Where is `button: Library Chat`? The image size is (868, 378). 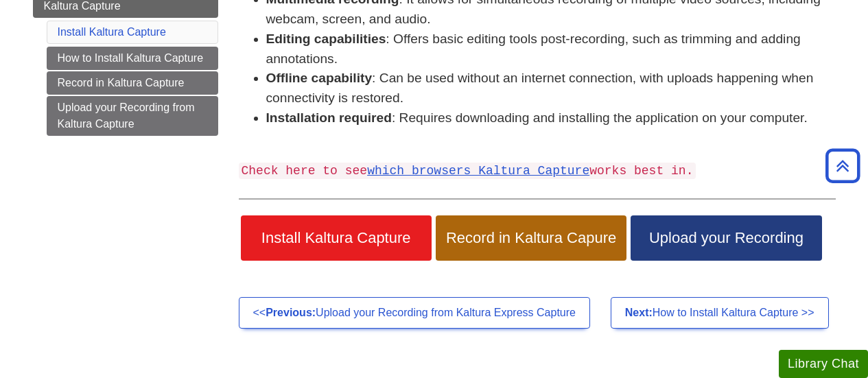
button: Library Chat is located at coordinates (823, 364).